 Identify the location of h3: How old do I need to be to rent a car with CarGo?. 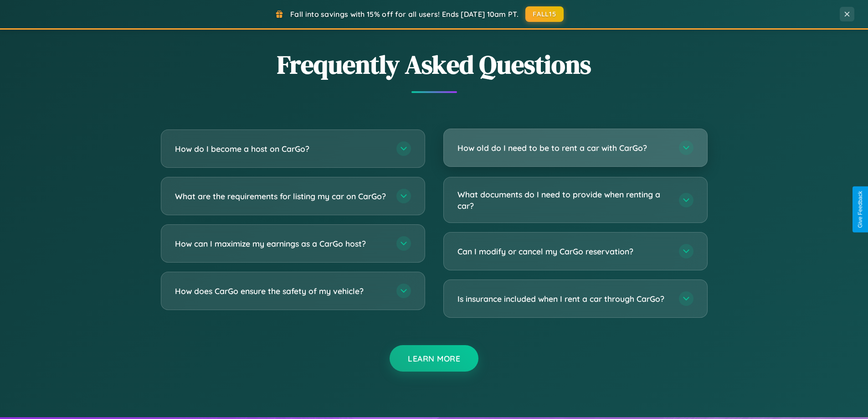
(564, 148).